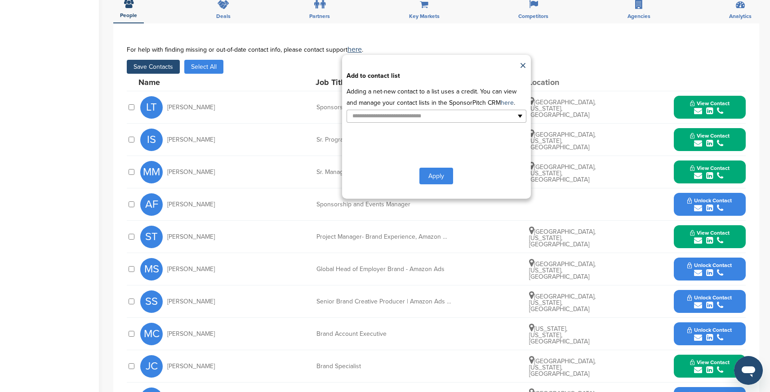  What do you see at coordinates (436, 176) in the screenshot?
I see `button: Apply` at bounding box center [436, 176].